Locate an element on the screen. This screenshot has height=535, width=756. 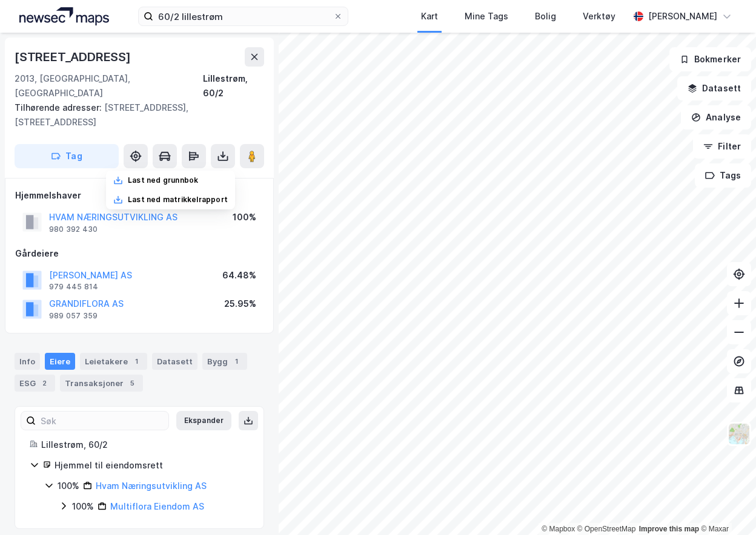
a: Improve this map is located at coordinates (669, 529).